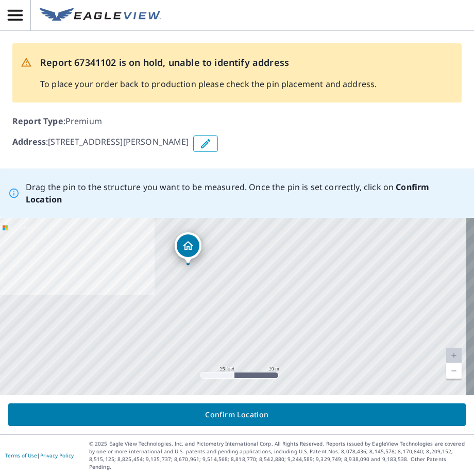 The height and width of the screenshot is (476, 474). What do you see at coordinates (208, 62) in the screenshot?
I see `p: Report 67341102 is on hold, unable to identify address` at bounding box center [208, 62].